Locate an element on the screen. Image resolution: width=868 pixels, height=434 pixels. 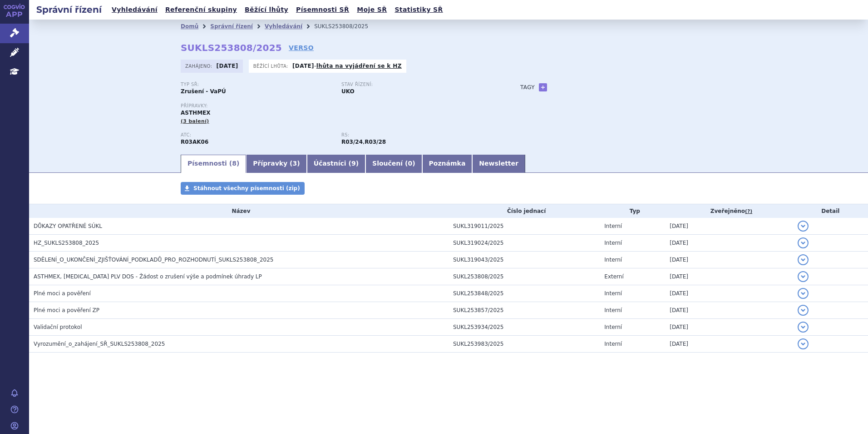
a: Účastníci (9) is located at coordinates (336, 164).